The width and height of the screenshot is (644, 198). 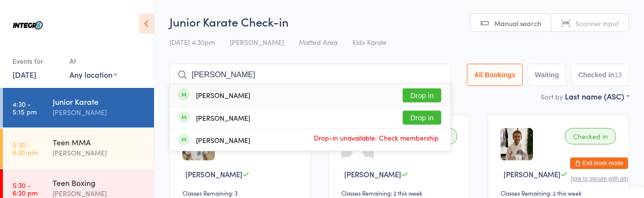 What do you see at coordinates (318, 42) in the screenshot?
I see `span: Matted Area` at bounding box center [318, 42].